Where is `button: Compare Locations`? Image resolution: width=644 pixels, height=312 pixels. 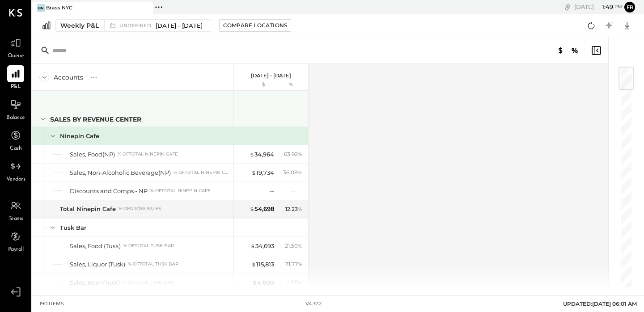
button: Compare Locations is located at coordinates (255, 25).